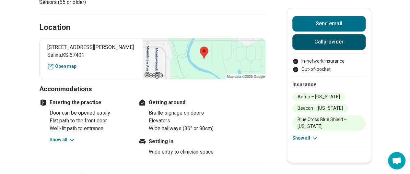  I want to click on li: Wide entry to clinician space, so click(189, 152).